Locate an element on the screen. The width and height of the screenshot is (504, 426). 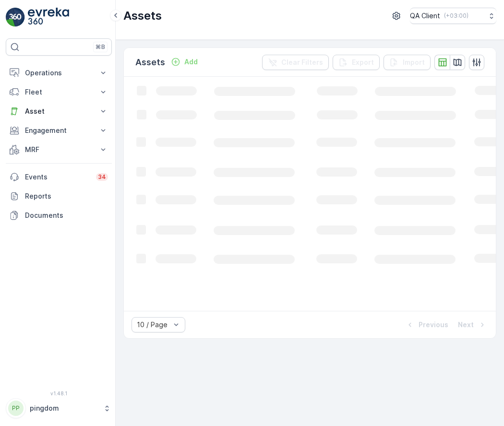
p: MRF is located at coordinates (58, 149).